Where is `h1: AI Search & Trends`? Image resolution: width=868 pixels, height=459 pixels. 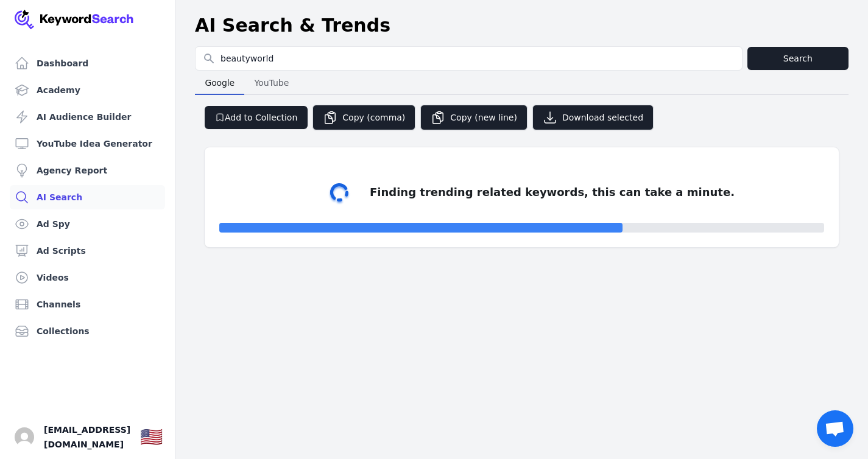 h1: AI Search & Trends is located at coordinates (292, 25).